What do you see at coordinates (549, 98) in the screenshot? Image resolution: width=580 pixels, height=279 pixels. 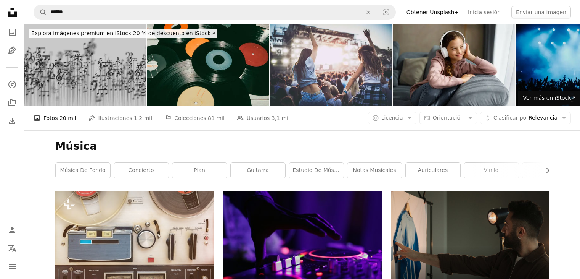 I see `span: Ver más en iStock ↗` at bounding box center [549, 98].